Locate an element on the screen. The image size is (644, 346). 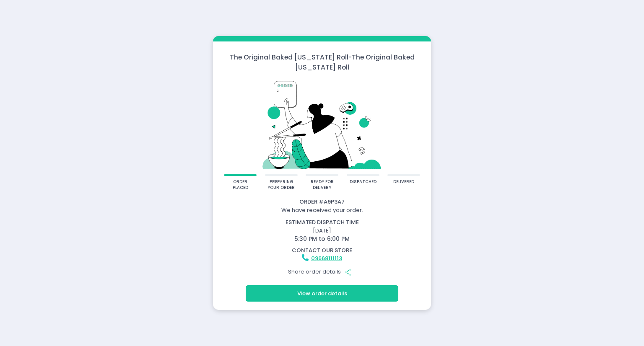
button: View order details is located at coordinates (322, 293).